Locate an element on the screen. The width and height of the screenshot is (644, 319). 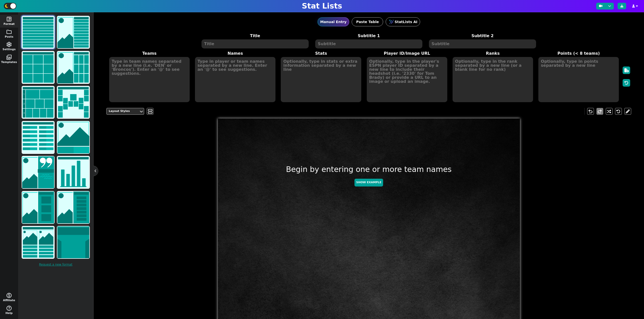
span: photo_library is located at coordinates (9, 57).